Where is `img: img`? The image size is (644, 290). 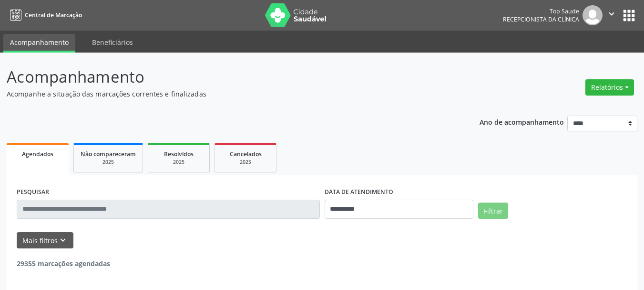 img: img is located at coordinates (593, 15).